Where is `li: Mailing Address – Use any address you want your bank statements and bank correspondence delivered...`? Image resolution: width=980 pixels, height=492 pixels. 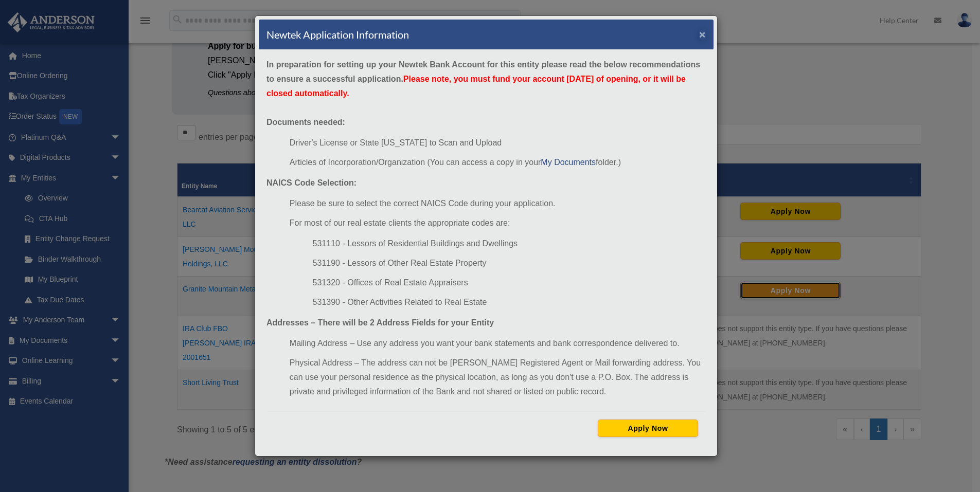
li: Mailing Address – Use any address you want your bank statements and bank correspondence delivered... is located at coordinates (497, 343).